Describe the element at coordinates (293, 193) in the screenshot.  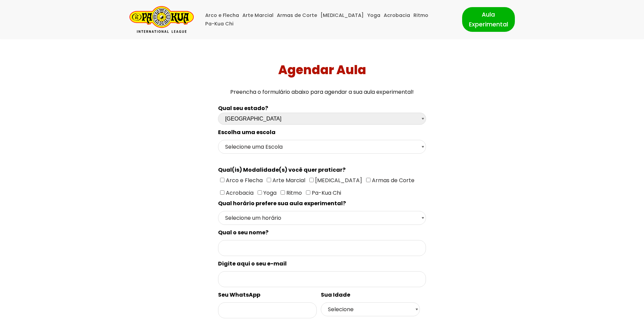
I see `span: Ritmo` at that location.